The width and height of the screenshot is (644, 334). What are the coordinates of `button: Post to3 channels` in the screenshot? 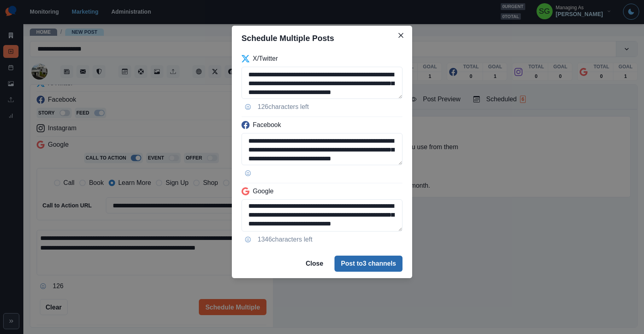 It's located at (368, 264).